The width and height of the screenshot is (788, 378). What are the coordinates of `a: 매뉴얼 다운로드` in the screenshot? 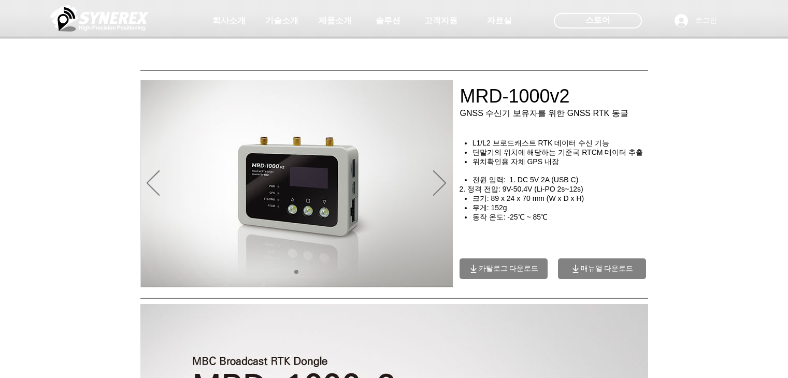 It's located at (602, 269).